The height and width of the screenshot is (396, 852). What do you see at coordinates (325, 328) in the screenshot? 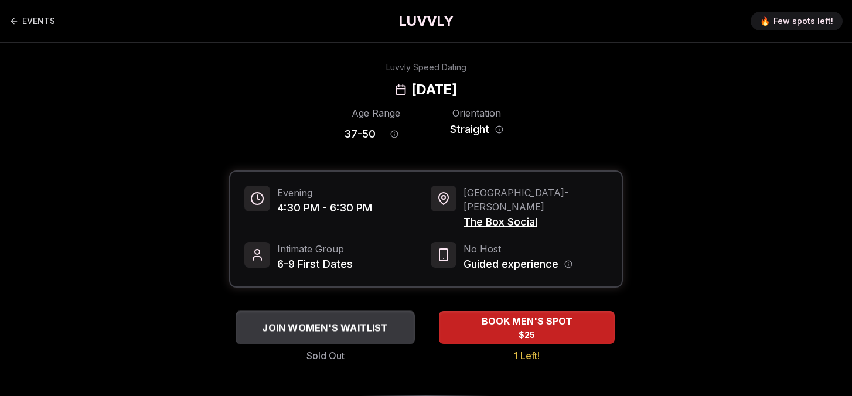
I see `span: JOIN WOMEN'S WAITLIST` at bounding box center [325, 328].